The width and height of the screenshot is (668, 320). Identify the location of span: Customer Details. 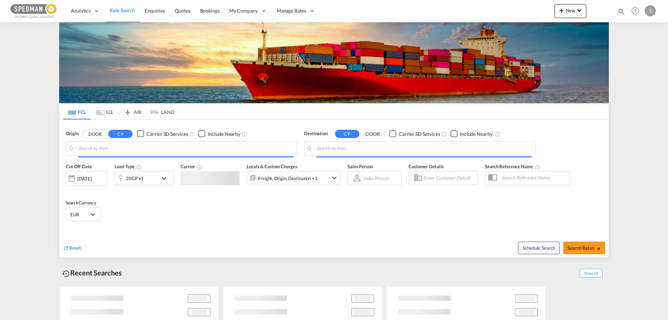
(426, 166).